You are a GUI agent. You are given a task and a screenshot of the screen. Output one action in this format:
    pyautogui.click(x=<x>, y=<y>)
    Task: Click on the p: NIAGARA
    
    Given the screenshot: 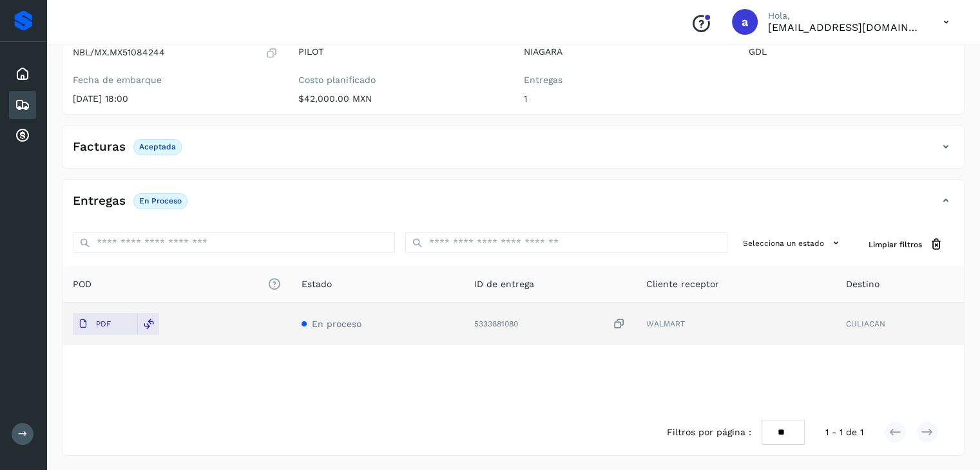 What is the action you would take?
    pyautogui.click(x=626, y=52)
    